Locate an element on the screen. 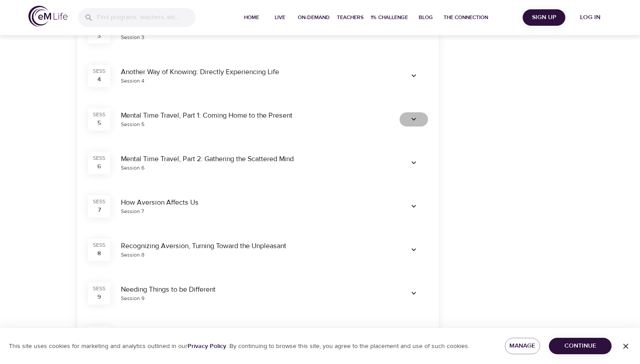 The width and height of the screenshot is (640, 364). div: Session 3 is located at coordinates (132, 37).